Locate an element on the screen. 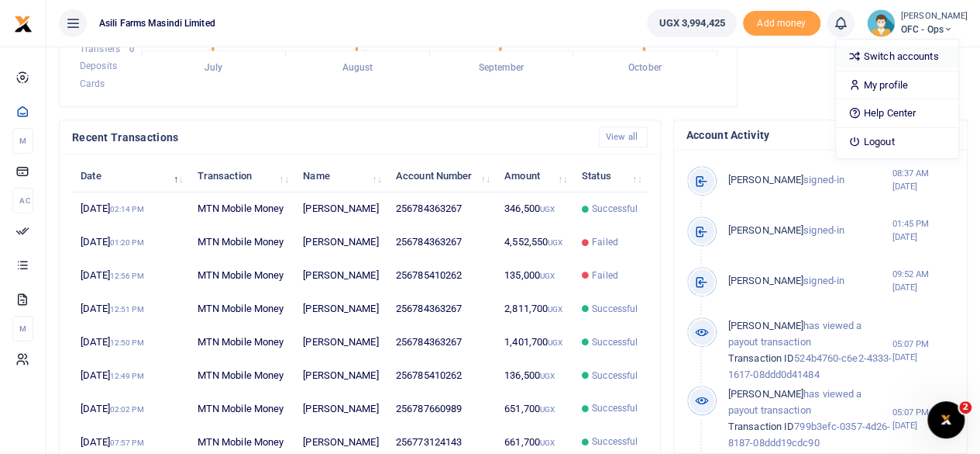 This screenshot has height=454, width=980. a: Logout is located at coordinates (898, 142).